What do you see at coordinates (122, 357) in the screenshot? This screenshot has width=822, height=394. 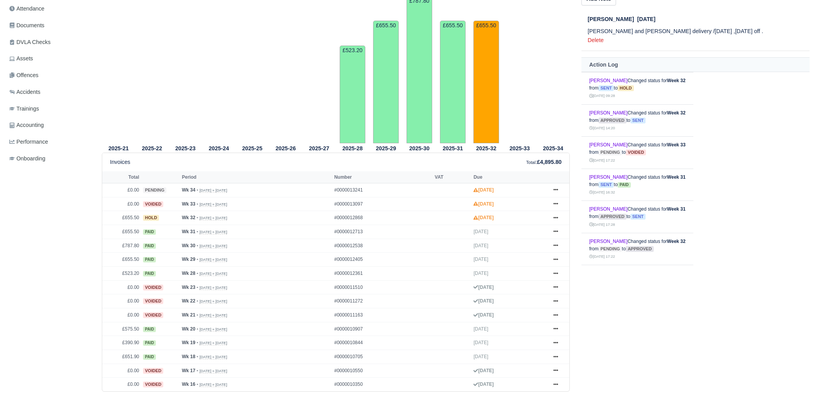 I see `td: £651.90` at bounding box center [122, 357].